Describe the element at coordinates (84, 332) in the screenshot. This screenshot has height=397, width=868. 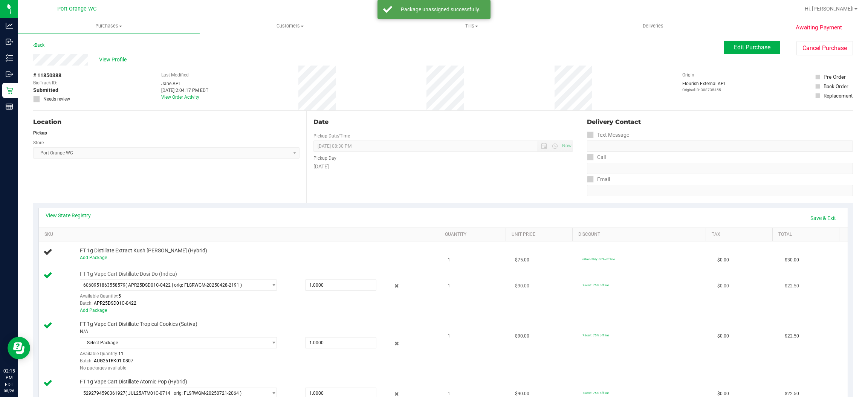
I see `span: N/A` at that location.